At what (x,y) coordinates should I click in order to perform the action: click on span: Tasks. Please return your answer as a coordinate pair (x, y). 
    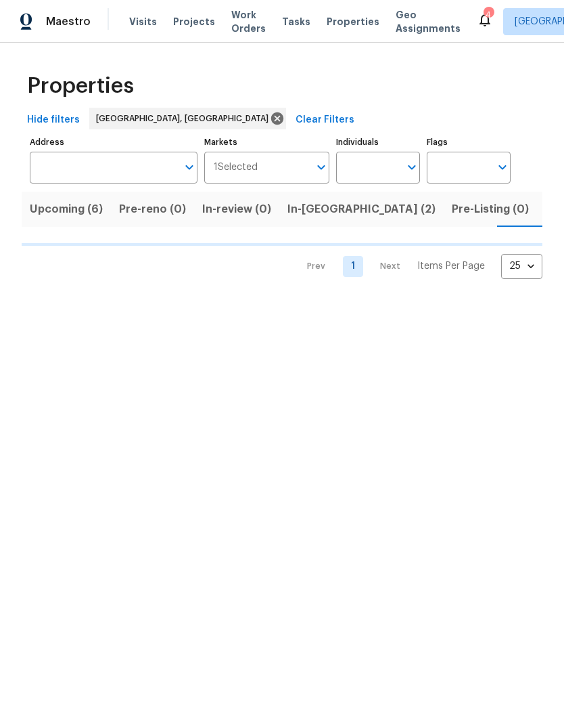
    Looking at the image, I should click on (296, 21).